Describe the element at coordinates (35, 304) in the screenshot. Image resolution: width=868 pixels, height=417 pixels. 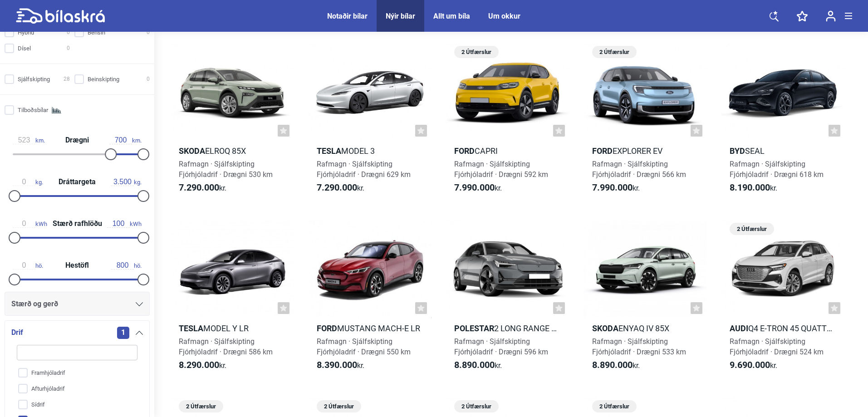
I see `span: Stærð og gerð` at that location.